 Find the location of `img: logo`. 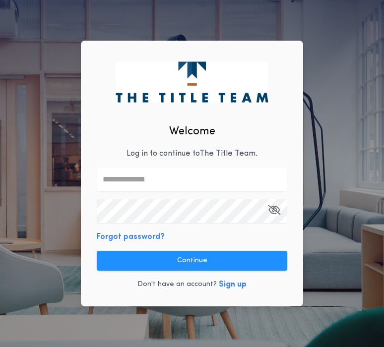

img: logo is located at coordinates (191, 82).